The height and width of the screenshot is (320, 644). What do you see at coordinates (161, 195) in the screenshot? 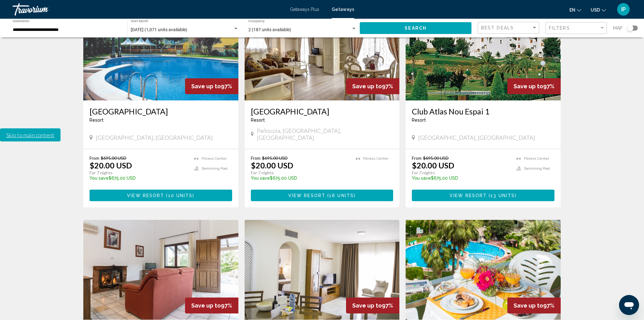
I see `button: View Resort(10 units)` at bounding box center [161, 195].